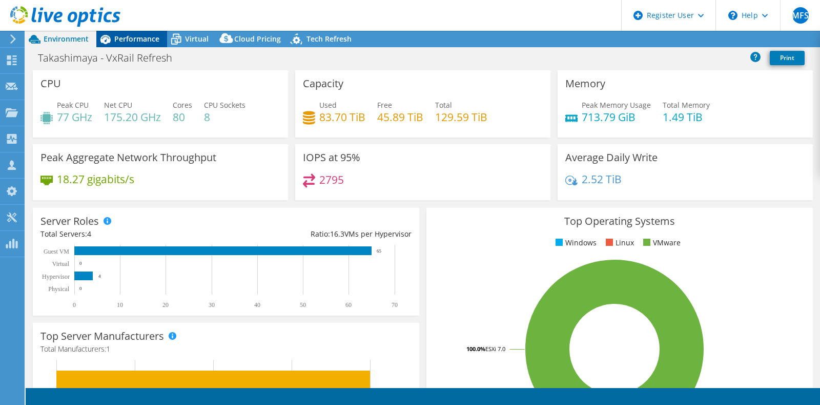  Describe the element at coordinates (788, 58) in the screenshot. I see `a: Print` at that location.